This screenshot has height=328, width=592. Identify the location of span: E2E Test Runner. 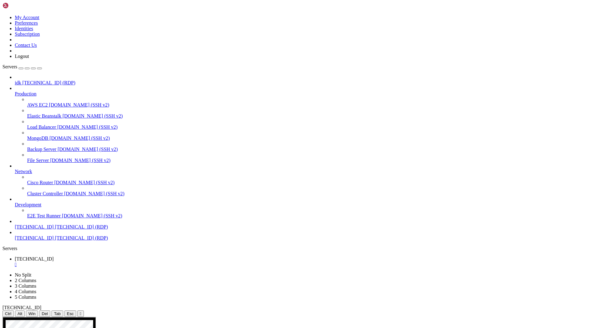
(44, 216).